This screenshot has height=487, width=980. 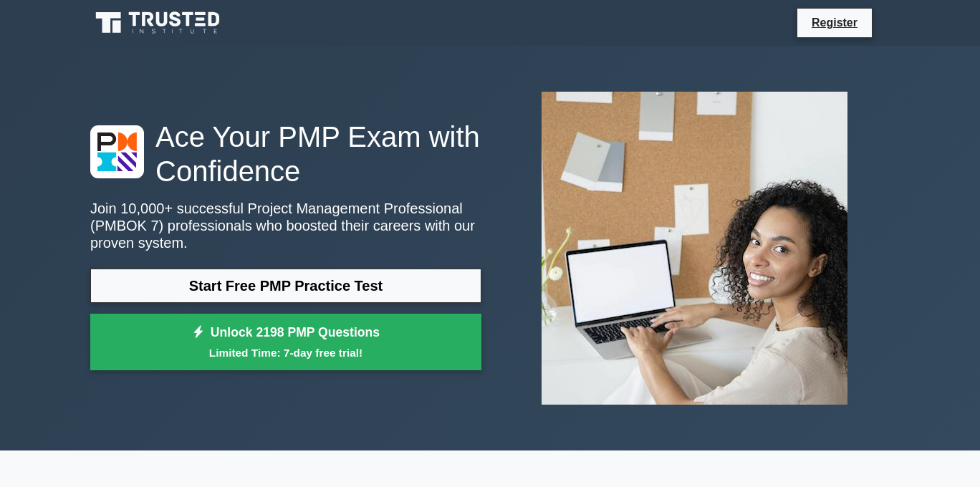 I want to click on a: Register, so click(x=834, y=23).